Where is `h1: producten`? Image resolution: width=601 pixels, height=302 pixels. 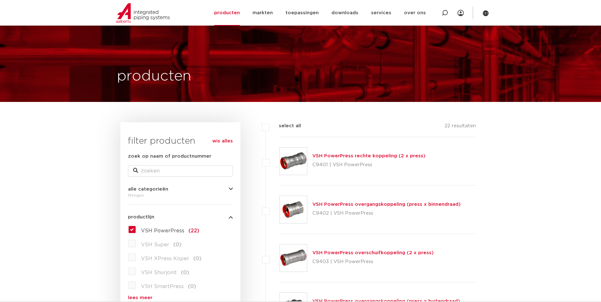
h1: producten is located at coordinates (154, 76).